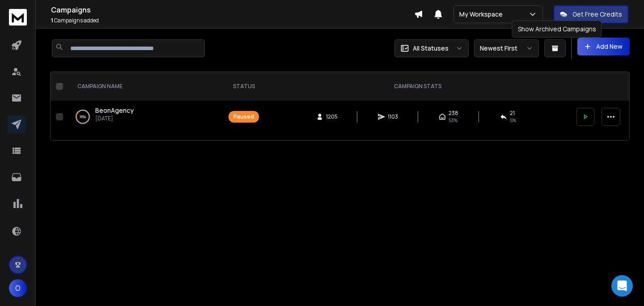 The height and width of the screenshot is (306, 644). Describe the element at coordinates (506, 48) in the screenshot. I see `button: Newest First` at that location.